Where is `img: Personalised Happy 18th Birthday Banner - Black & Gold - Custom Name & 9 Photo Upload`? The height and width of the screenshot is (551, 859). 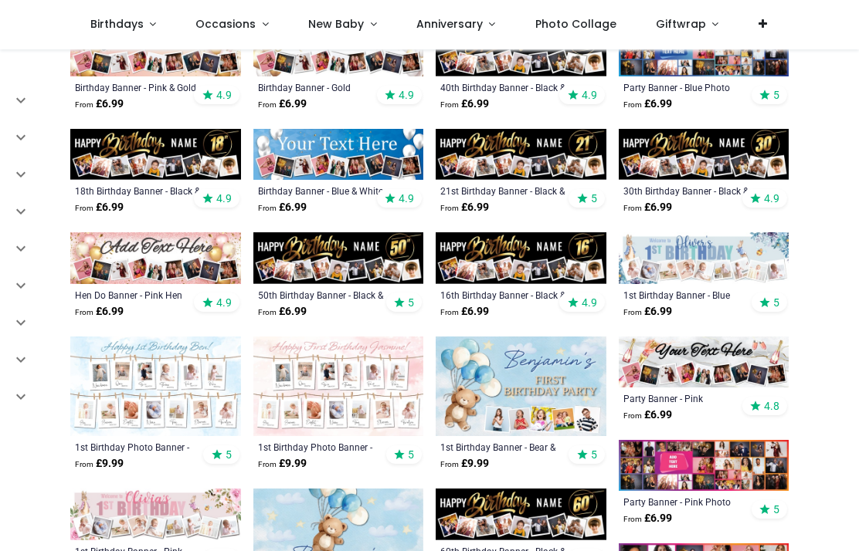 img: Personalised Happy 18th Birthday Banner - Black & Gold - Custom Name & 9 Photo Upload is located at coordinates (155, 154).